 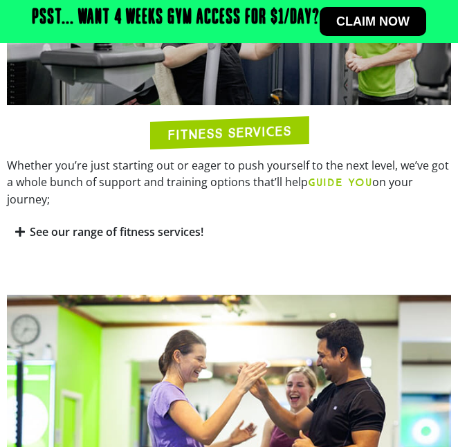 What do you see at coordinates (229, 133) in the screenshot?
I see `h2: FITNESS SERVICES` at bounding box center [229, 133].